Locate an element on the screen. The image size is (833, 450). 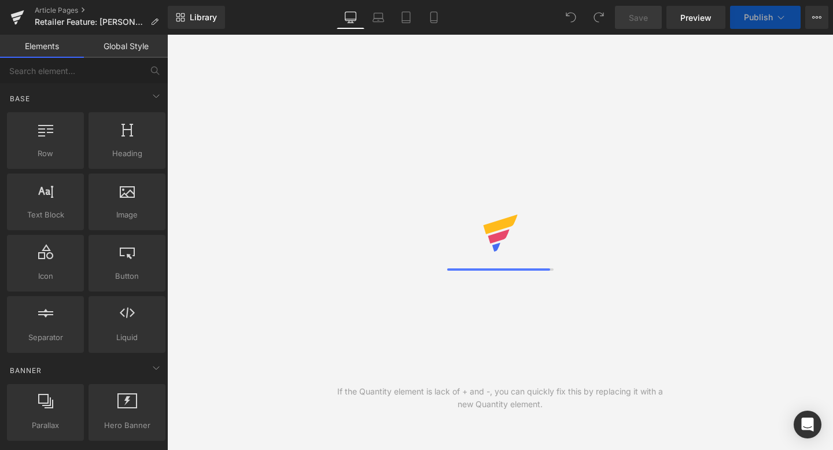
span: Hero Banner is located at coordinates (127, 425).